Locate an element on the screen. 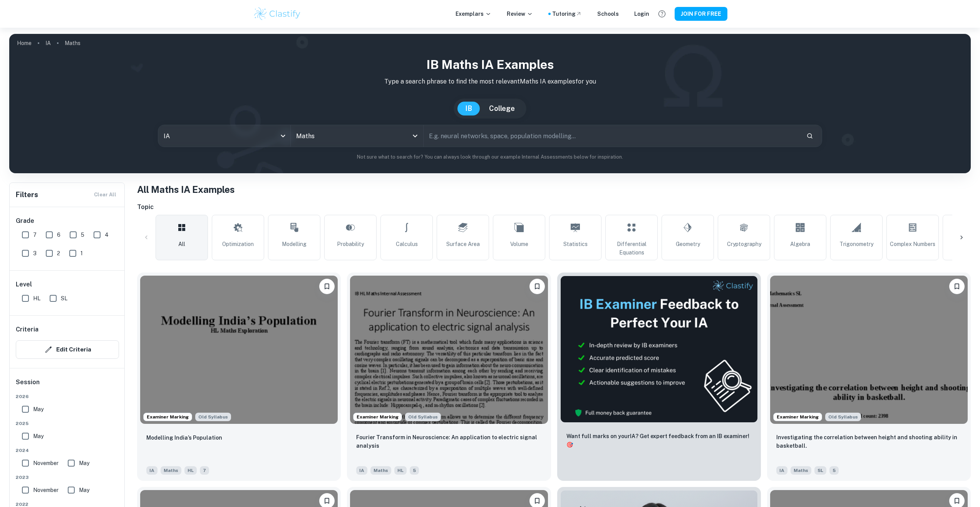  span: 4 is located at coordinates (107, 235).